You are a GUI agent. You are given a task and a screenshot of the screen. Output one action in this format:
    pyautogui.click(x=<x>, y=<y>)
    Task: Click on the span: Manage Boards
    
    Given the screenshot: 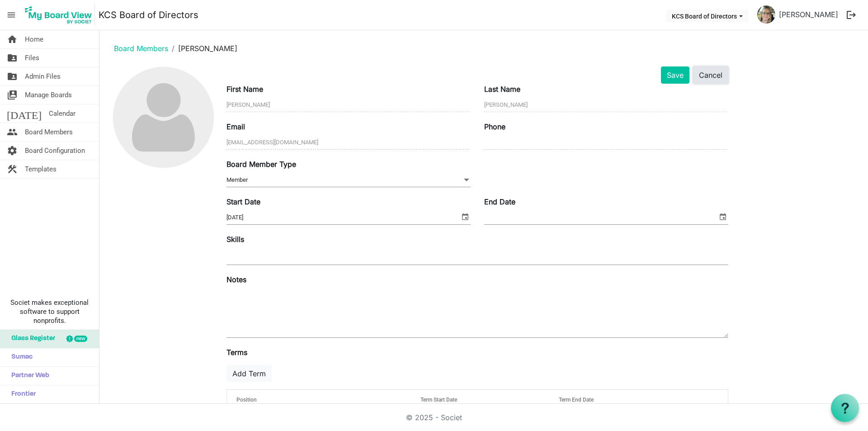 What is the action you would take?
    pyautogui.click(x=48, y=95)
    